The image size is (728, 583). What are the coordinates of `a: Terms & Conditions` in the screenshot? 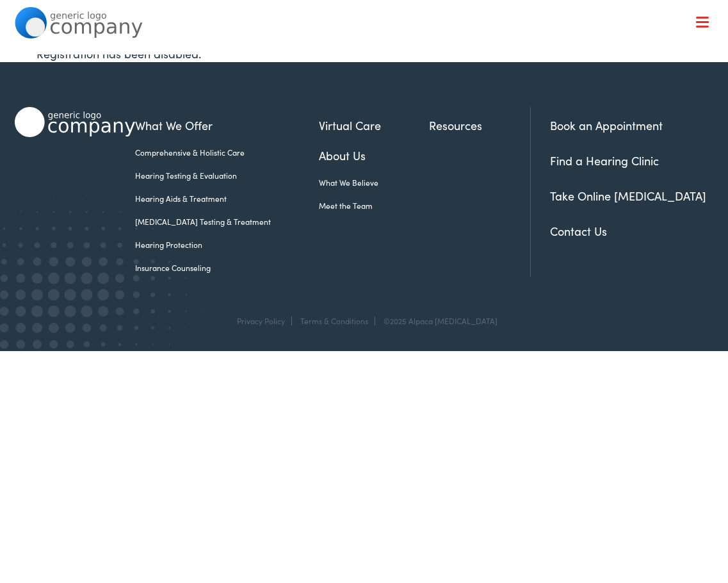 It's located at (334, 320).